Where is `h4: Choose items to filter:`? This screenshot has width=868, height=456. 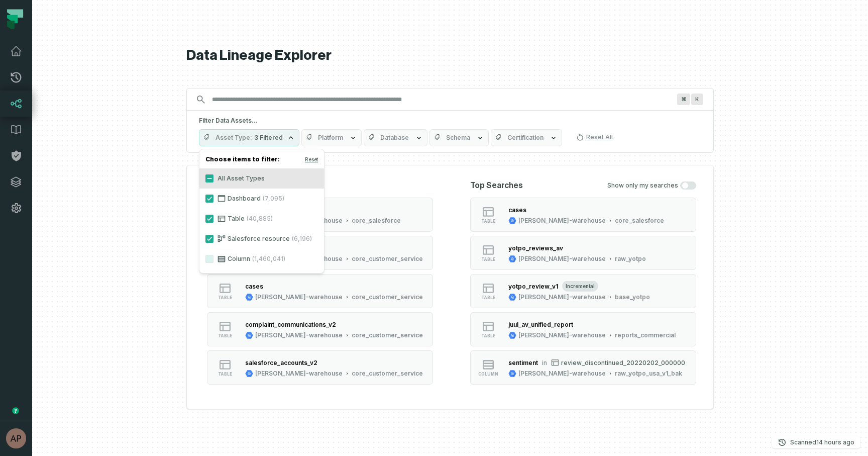 h4: Choose items to filter: is located at coordinates (262, 161).